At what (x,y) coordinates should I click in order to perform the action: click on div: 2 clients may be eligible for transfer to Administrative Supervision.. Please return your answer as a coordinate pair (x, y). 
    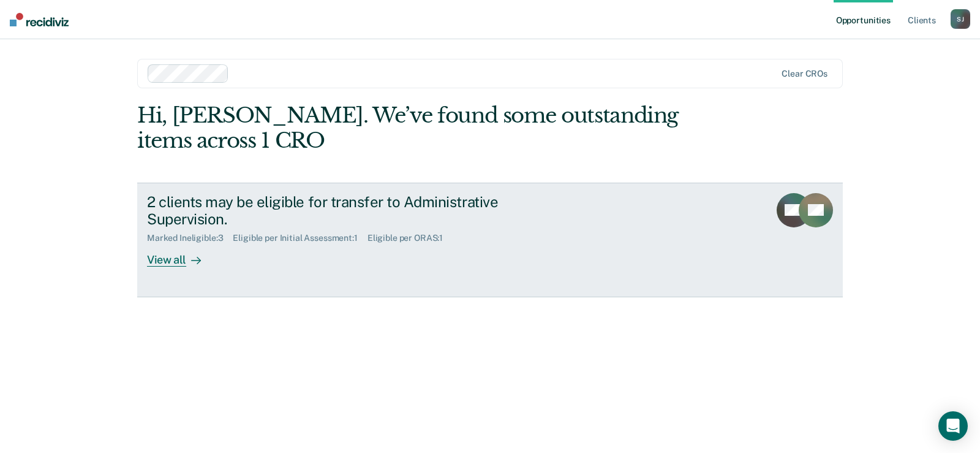
    Looking at the image, I should click on (362, 211).